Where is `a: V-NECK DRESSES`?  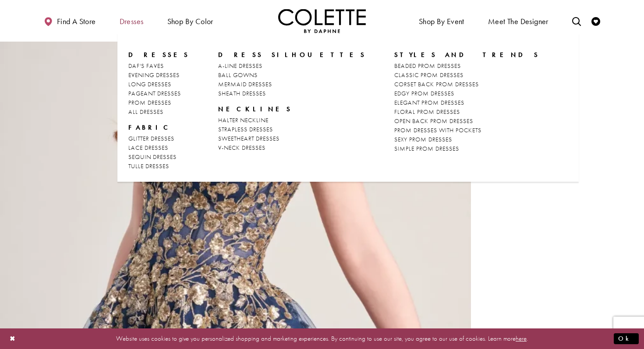
a: V-NECK DRESSES is located at coordinates (292, 148).